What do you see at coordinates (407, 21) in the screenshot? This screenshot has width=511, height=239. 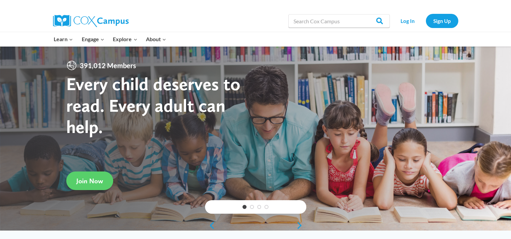 I see `a: Log In` at bounding box center [407, 21].